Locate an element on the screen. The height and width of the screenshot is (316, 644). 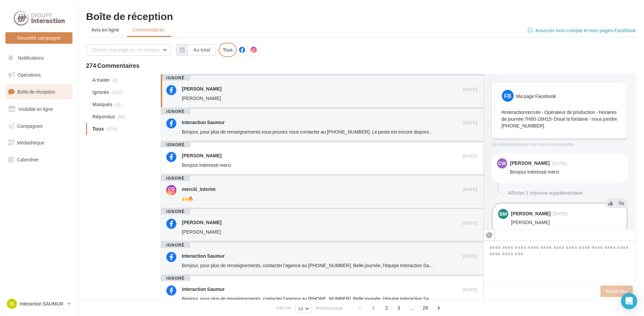
a: Campagnes is located at coordinates (39, 126).